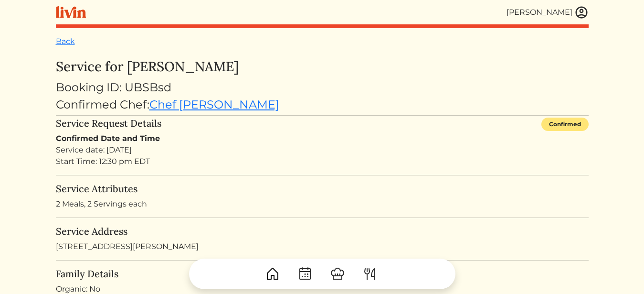  Describe the element at coordinates (70, 12) in the screenshot. I see `img: livin-logo-a0d97d1a881af30f6274990eb6222085a2533c92bbd1e4f22c21b4f0d0e3210c.svg` at that location.